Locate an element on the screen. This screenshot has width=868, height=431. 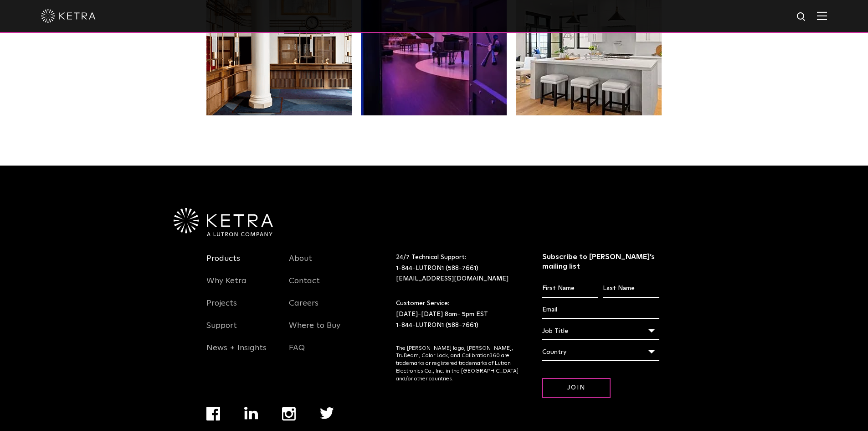
input: Last Name is located at coordinates (631, 288).